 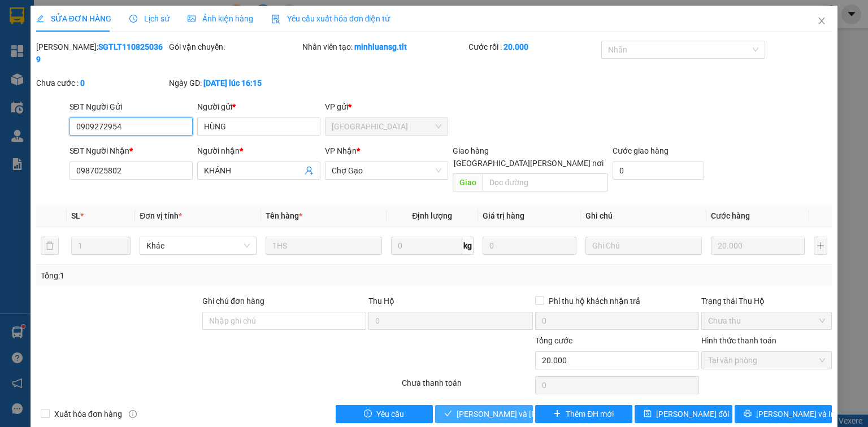 What do you see at coordinates (368, 414) in the screenshot?
I see `span: exclamation-circle` at bounding box center [368, 414].